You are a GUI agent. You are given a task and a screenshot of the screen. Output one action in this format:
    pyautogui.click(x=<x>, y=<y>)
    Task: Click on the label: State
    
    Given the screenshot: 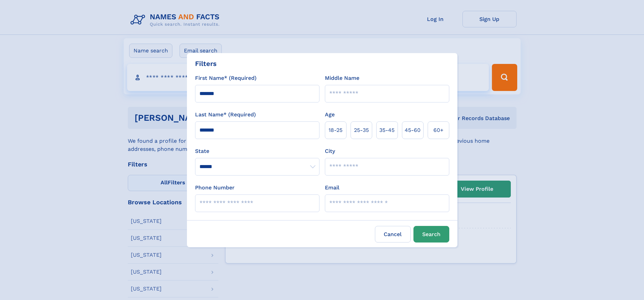 What is the action you would take?
    pyautogui.click(x=257, y=151)
    